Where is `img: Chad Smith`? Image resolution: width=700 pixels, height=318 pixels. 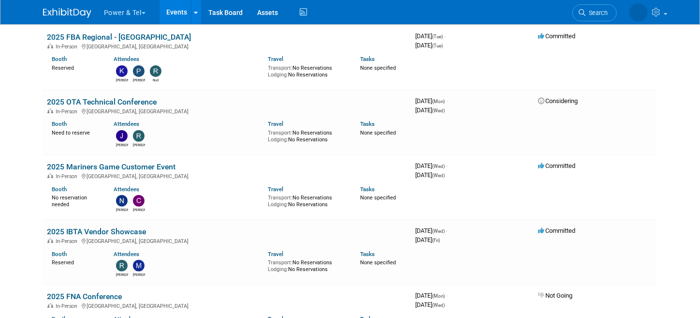
img: Chad Smith is located at coordinates (139, 201).